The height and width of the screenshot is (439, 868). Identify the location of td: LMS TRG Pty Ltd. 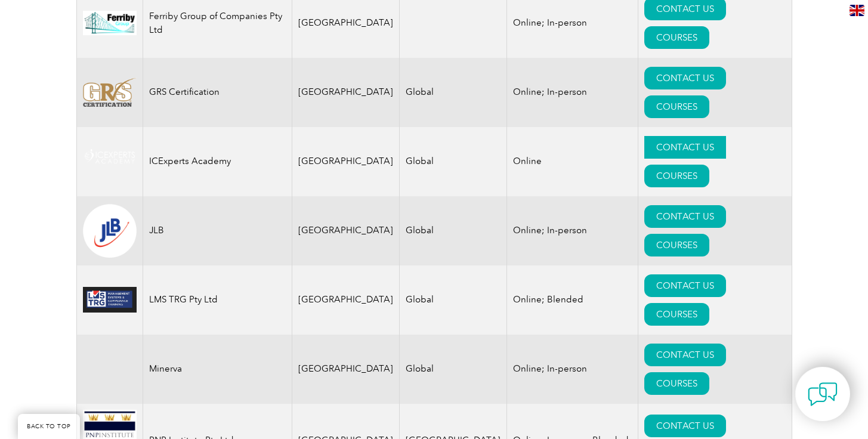
(217, 300).